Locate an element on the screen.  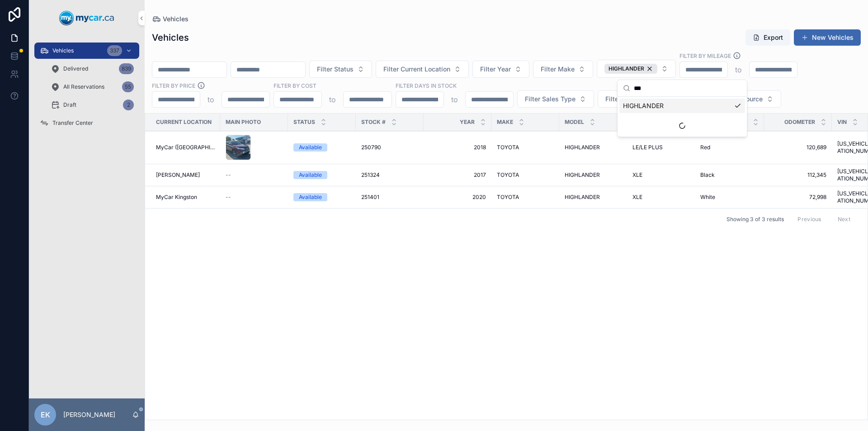
div: 55 is located at coordinates (128, 87).